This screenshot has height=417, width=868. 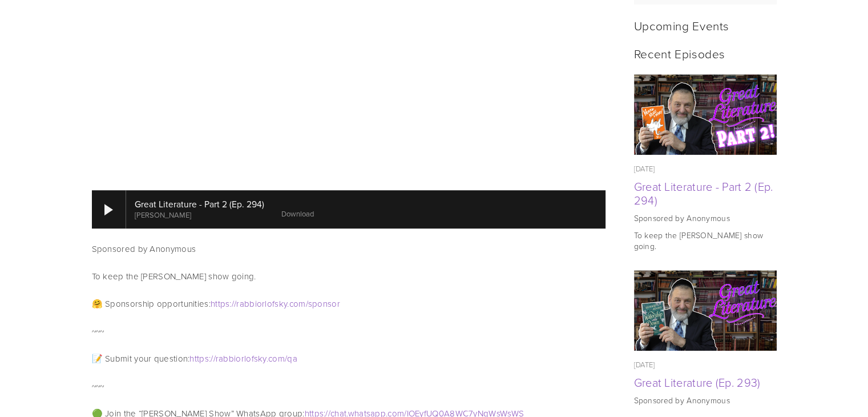 I want to click on span: sponsor, so click(x=324, y=303).